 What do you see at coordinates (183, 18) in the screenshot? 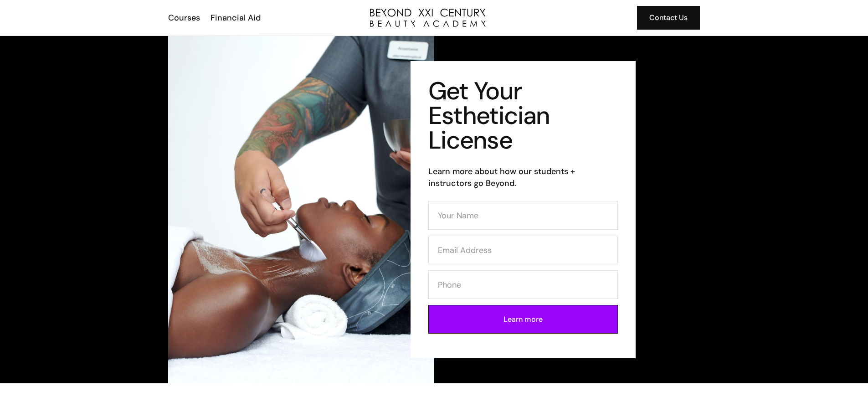
I see `a: Courses` at bounding box center [183, 18].